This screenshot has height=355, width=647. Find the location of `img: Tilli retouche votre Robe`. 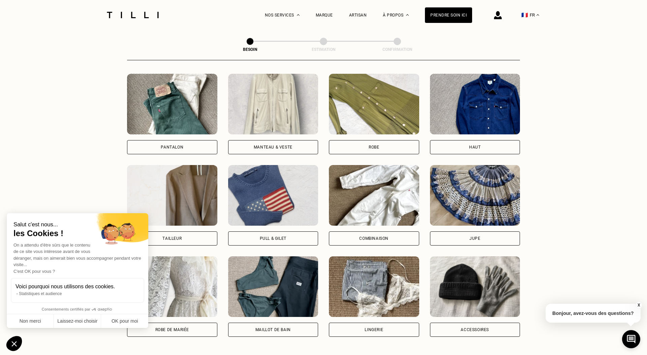

img: Tilli retouche votre Robe is located at coordinates (374, 104).